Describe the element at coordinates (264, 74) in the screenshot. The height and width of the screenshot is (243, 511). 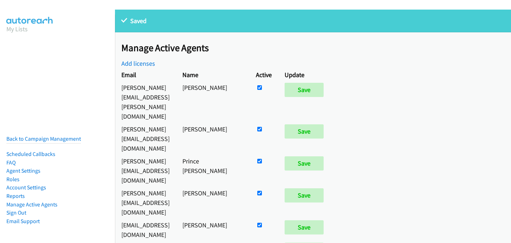
I see `th: Active` at that location.